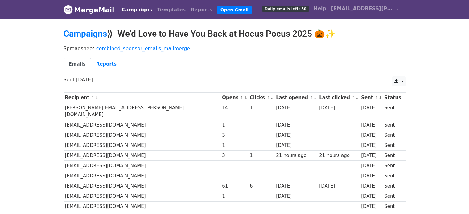  I want to click on th: Status, so click(393, 98).